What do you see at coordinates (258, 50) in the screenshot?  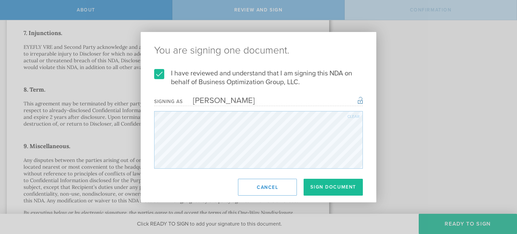 I see `ng-pluralize: You are signing one document.` at bounding box center [258, 50].